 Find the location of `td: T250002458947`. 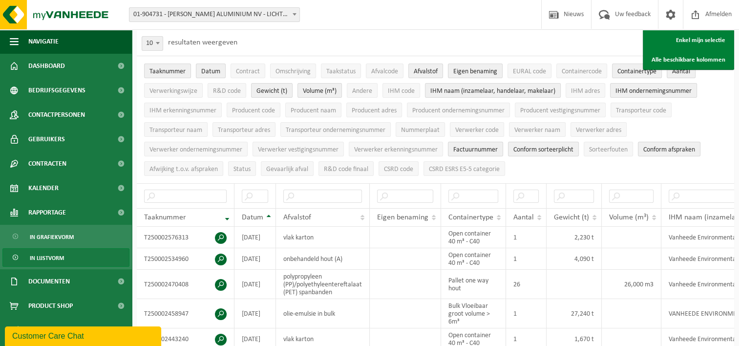

td: T250002458947 is located at coordinates (186, 314).